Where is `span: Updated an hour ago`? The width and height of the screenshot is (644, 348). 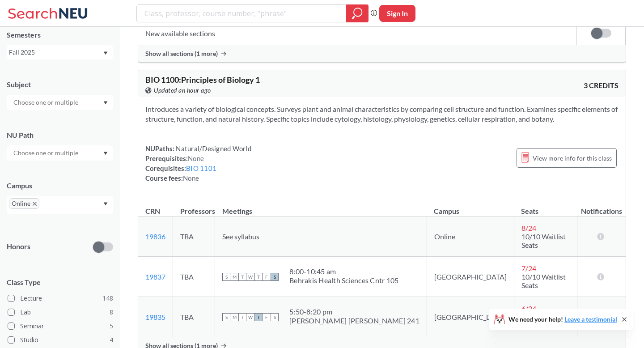 span: Updated an hour ago is located at coordinates (182, 90).